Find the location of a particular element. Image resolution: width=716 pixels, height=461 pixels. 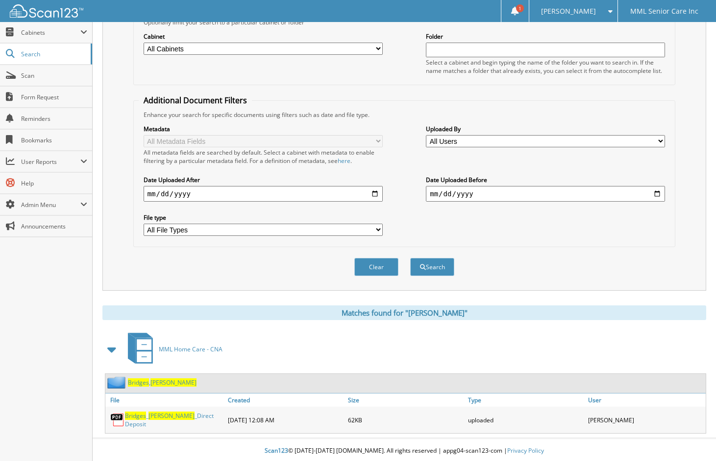

span: Scan123 is located at coordinates (276, 451).